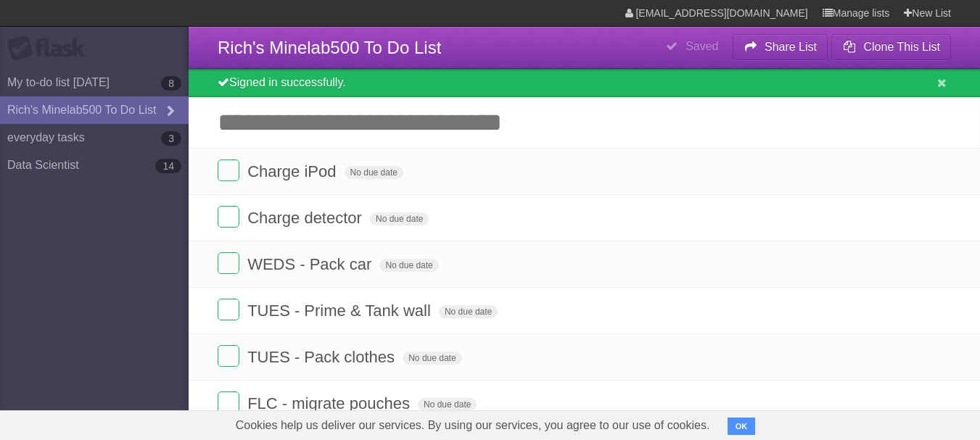 The width and height of the screenshot is (980, 440). What do you see at coordinates (890, 47) in the screenshot?
I see `button: Clone This List` at bounding box center [890, 47].